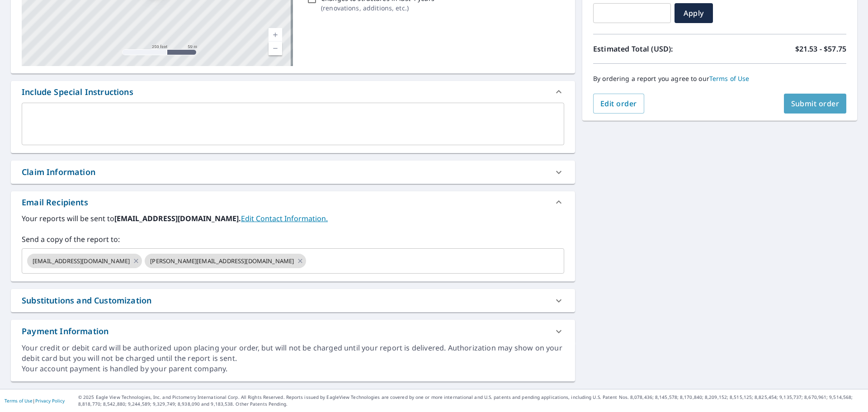  What do you see at coordinates (693, 13) in the screenshot?
I see `button: Apply` at bounding box center [693, 13].